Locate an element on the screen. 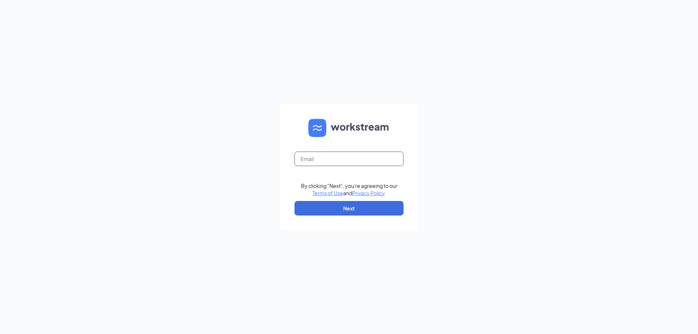 This screenshot has width=698, height=334. a: Privacy Policy is located at coordinates (368, 193).